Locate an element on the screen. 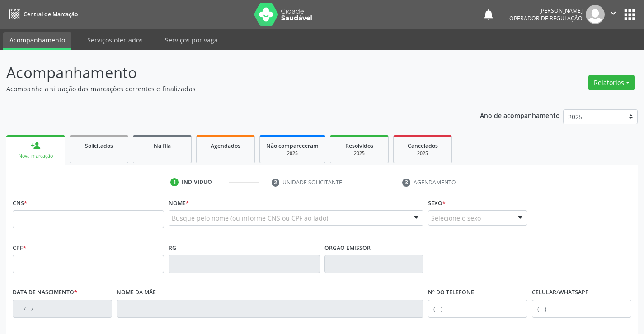 The height and width of the screenshot is (334, 644). span: Selecione o sexo is located at coordinates (456, 218).